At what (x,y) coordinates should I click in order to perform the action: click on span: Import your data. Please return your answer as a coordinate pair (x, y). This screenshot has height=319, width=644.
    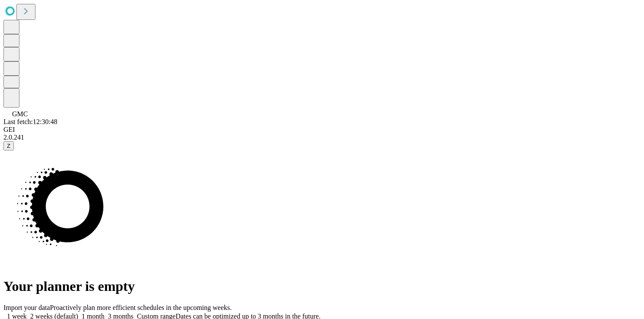
    Looking at the image, I should click on (27, 307).